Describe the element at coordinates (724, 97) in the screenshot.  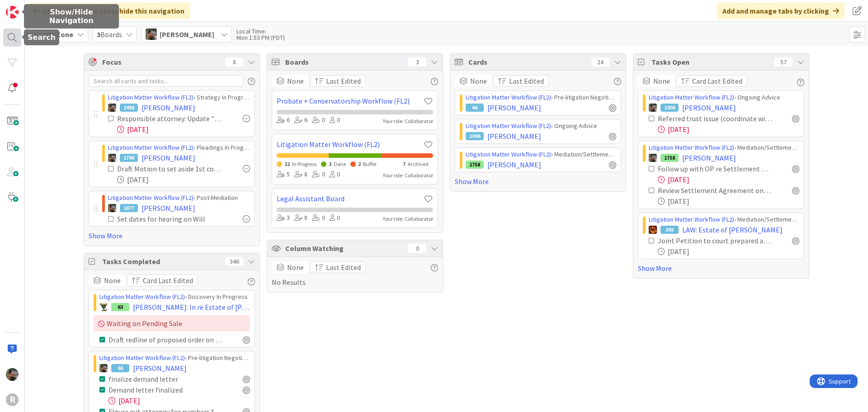
I see `div: › Ongoing Advice` at that location.